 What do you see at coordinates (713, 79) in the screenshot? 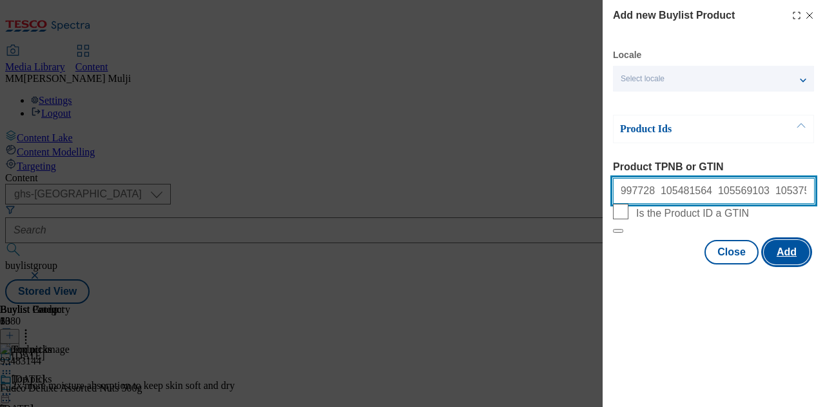
I see `button: Select locale` at bounding box center [713, 79].